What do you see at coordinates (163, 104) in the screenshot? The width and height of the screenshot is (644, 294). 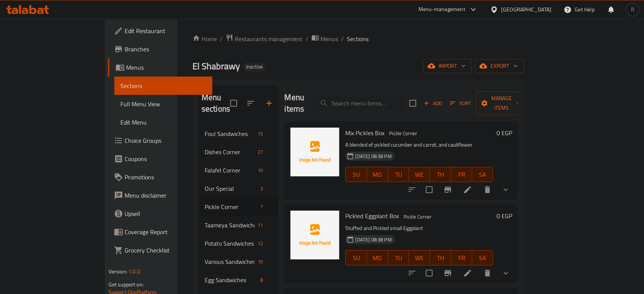 I see `a: Full Menu View` at bounding box center [163, 104].